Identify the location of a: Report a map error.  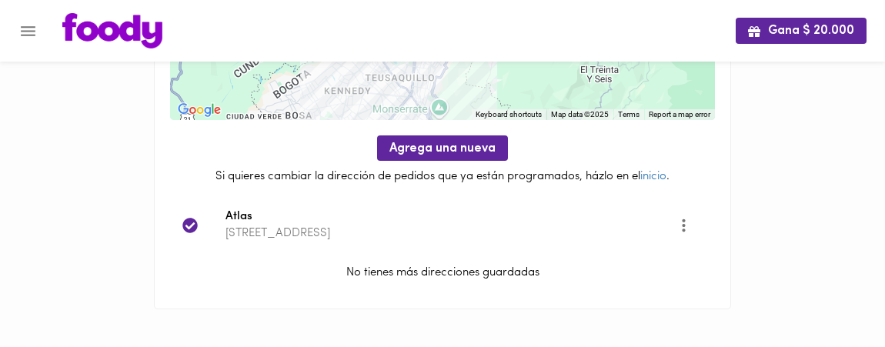
(680, 114).